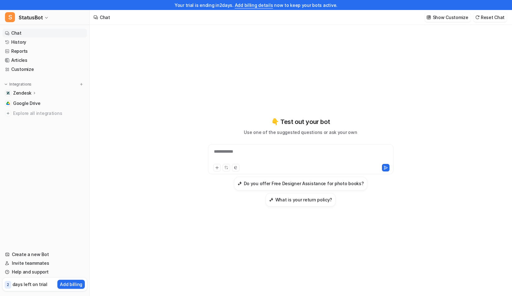  Describe the element at coordinates (10, 17) in the screenshot. I see `span: S` at that location.